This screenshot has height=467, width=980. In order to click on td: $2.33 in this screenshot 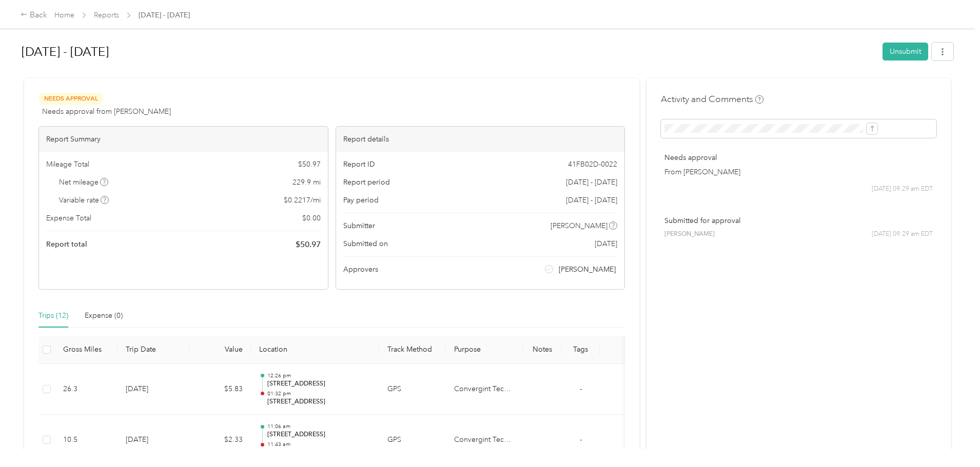, I will do `click(220, 440)`.